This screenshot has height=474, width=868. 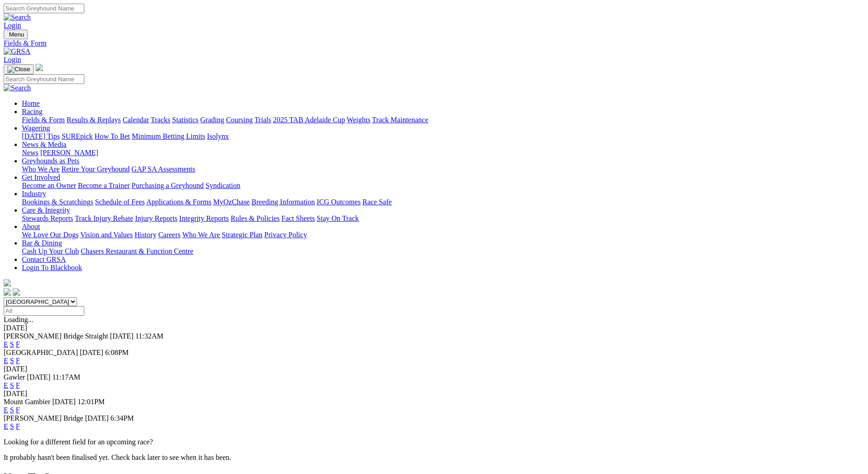 I want to click on img: facebook.svg, so click(x=8, y=291).